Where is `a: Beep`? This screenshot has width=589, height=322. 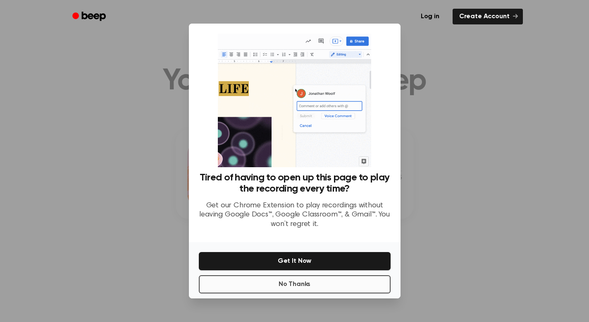
a: Beep is located at coordinates (90, 17).